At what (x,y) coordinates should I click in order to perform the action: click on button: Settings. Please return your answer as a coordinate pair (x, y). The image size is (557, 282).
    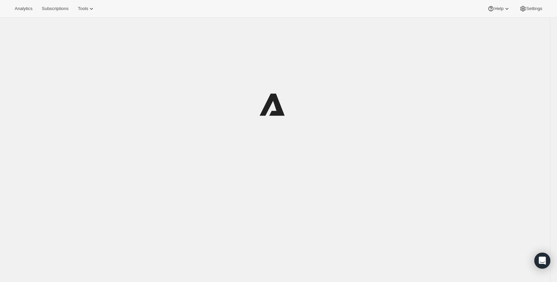
    Looking at the image, I should click on (531, 9).